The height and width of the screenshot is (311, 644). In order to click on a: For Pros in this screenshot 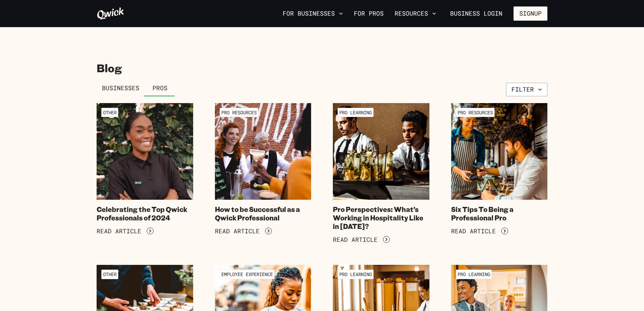, I will do `click(369, 14)`.